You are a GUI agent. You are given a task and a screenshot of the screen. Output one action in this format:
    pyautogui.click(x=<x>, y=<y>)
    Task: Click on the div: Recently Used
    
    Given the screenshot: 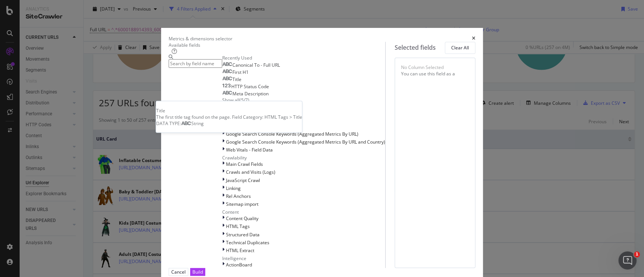 What is the action you would take?
    pyautogui.click(x=304, y=58)
    